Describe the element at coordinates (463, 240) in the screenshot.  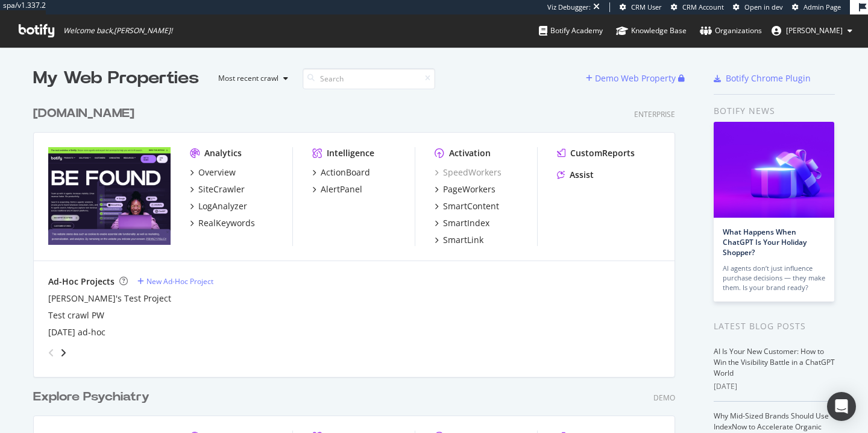
I see `div: SmartLink` at that location.